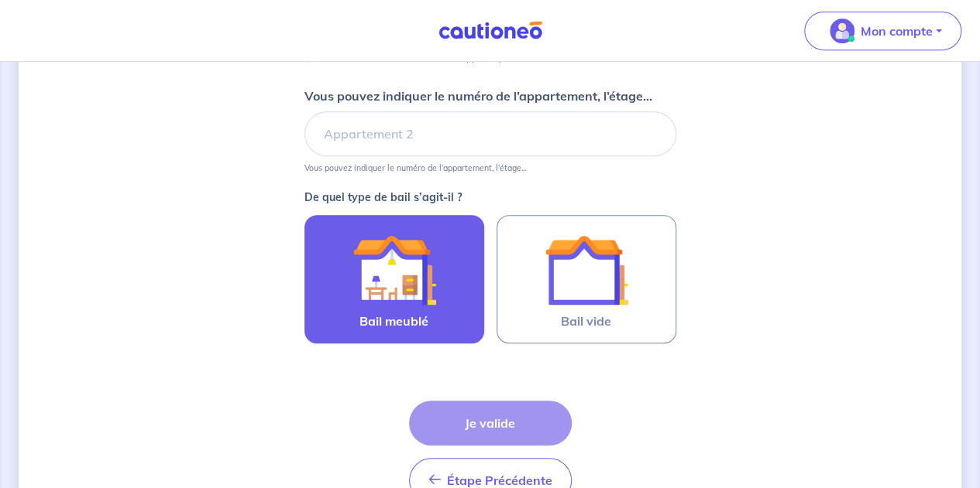  Describe the element at coordinates (842, 31) in the screenshot. I see `img: illu_account_valid_menu.svg` at that location.